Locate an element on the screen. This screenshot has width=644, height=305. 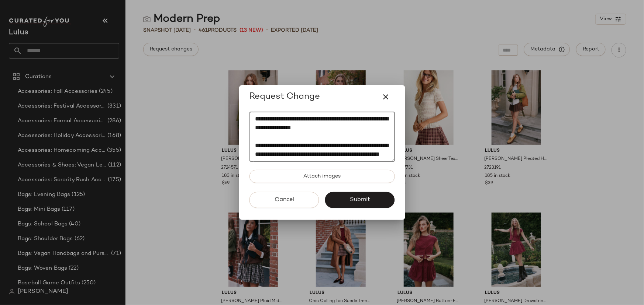
span: Request Change is located at coordinates (285, 97).